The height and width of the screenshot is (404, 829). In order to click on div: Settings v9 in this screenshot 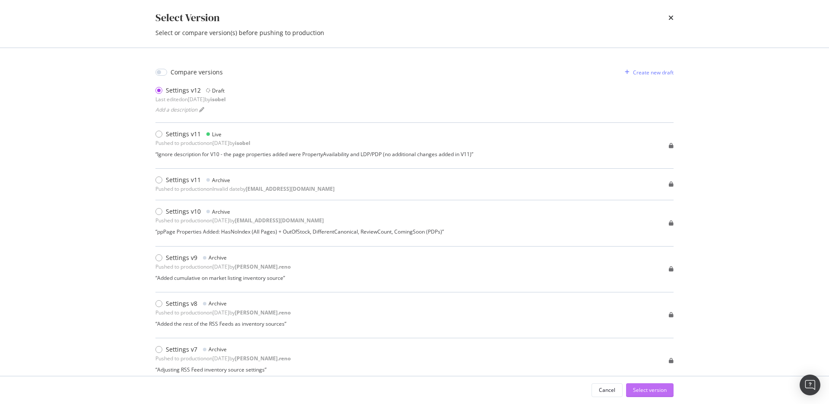, I will do `click(181, 257)`.